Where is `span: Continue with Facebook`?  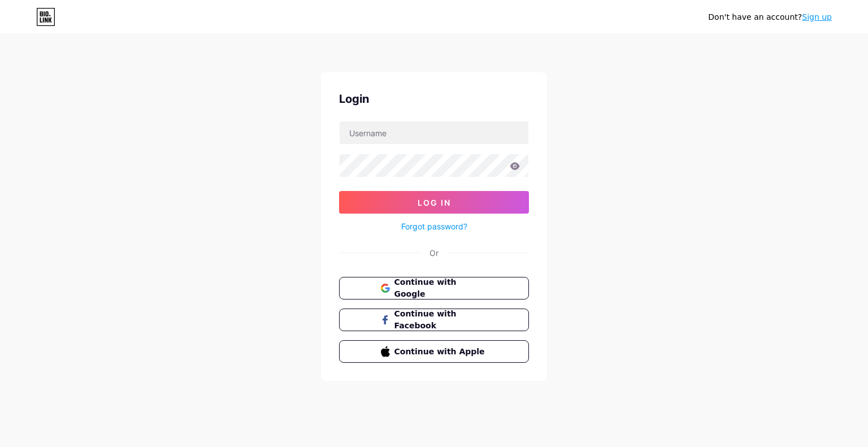 span: Continue with Facebook is located at coordinates (440, 320).